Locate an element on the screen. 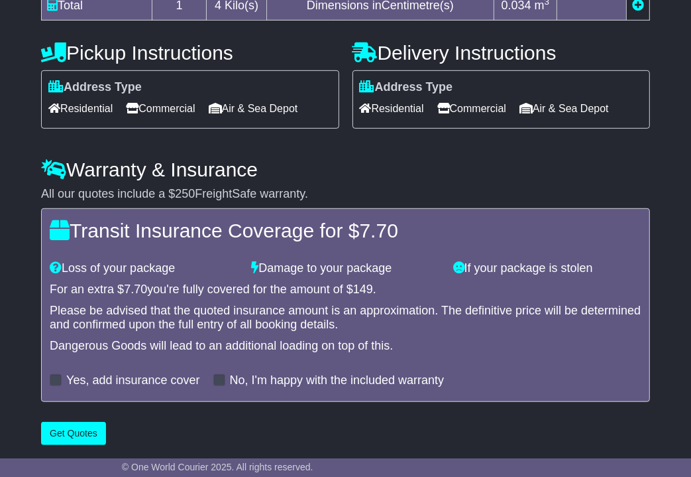 The image size is (691, 477). div: Damage to your package is located at coordinates (345, 268).